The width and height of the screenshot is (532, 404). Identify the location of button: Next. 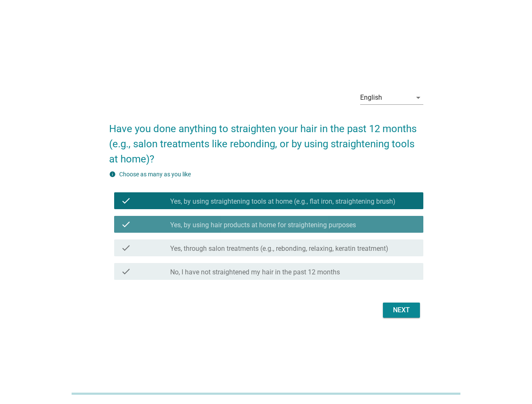
(402, 310).